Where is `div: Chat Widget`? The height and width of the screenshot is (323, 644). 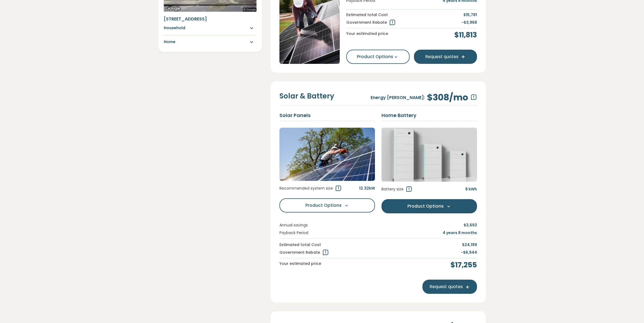 div: Chat Widget is located at coordinates (630, 310).